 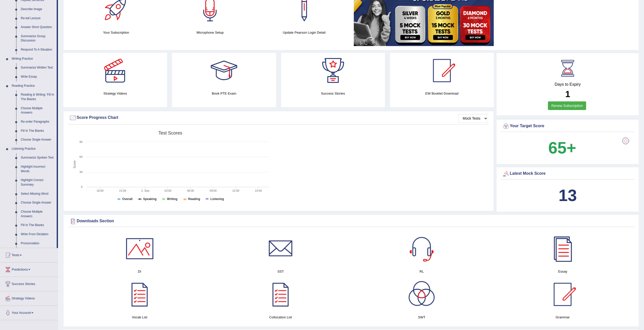 What do you see at coordinates (562, 317) in the screenshot?
I see `h4: Grammar` at bounding box center [562, 317].